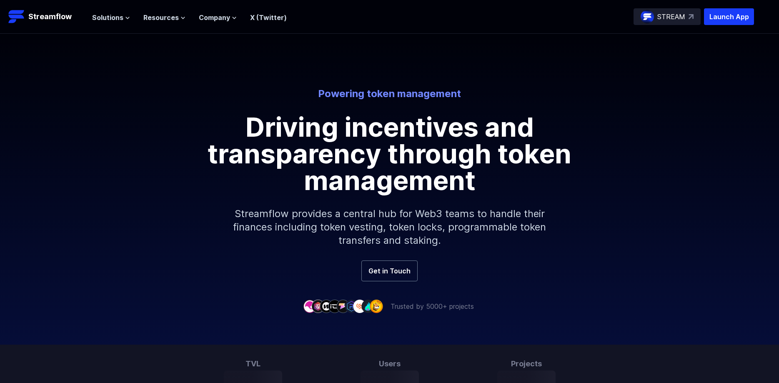 The image size is (779, 383). What do you see at coordinates (17, 17) in the screenshot?
I see `img: Streamflow Logo` at bounding box center [17, 17].